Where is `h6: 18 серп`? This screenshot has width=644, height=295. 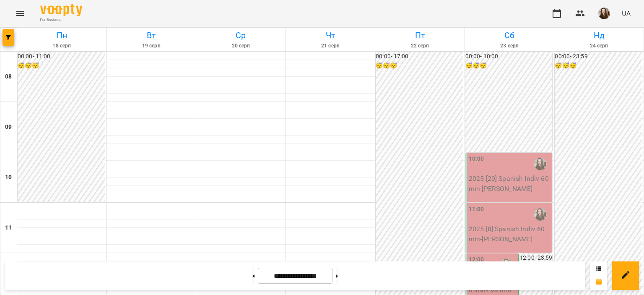 h6: 18 серп is located at coordinates (62, 46).